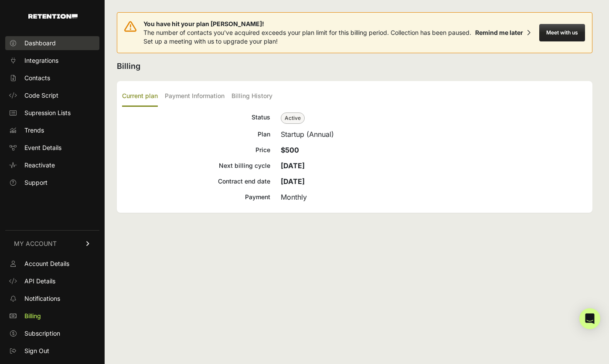  I want to click on span: Supression Lists, so click(48, 113).